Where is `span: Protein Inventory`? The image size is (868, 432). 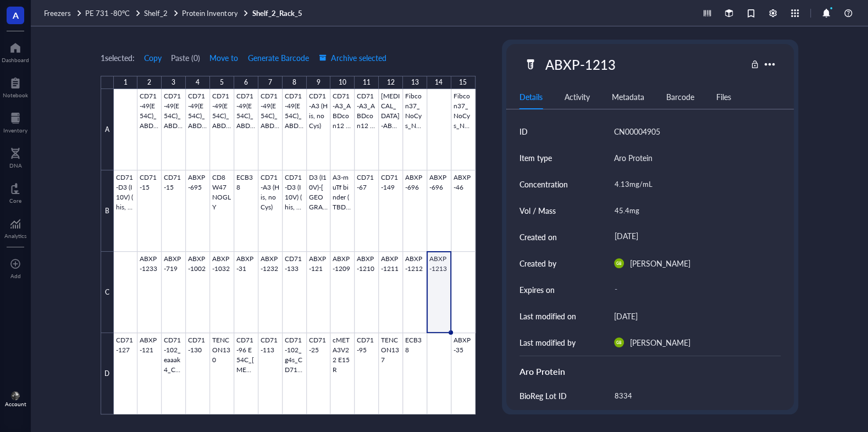
span: Protein Inventory is located at coordinates (209, 12).